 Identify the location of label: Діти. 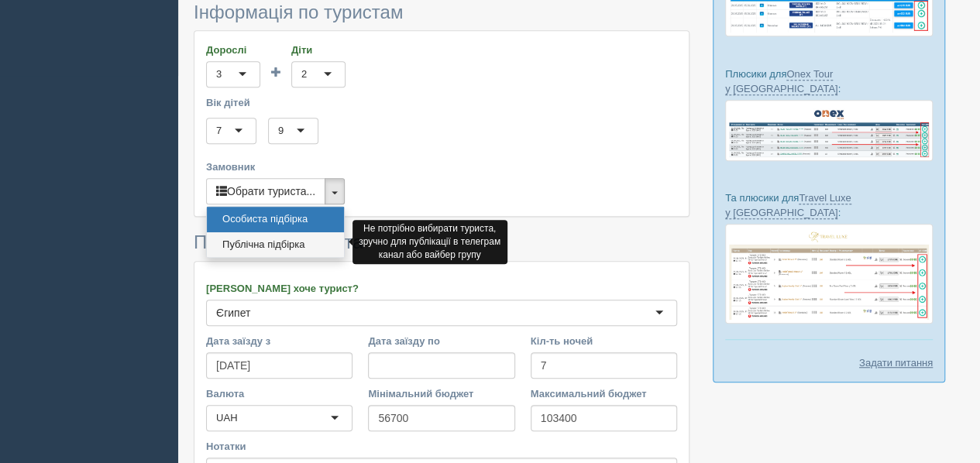
(318, 50).